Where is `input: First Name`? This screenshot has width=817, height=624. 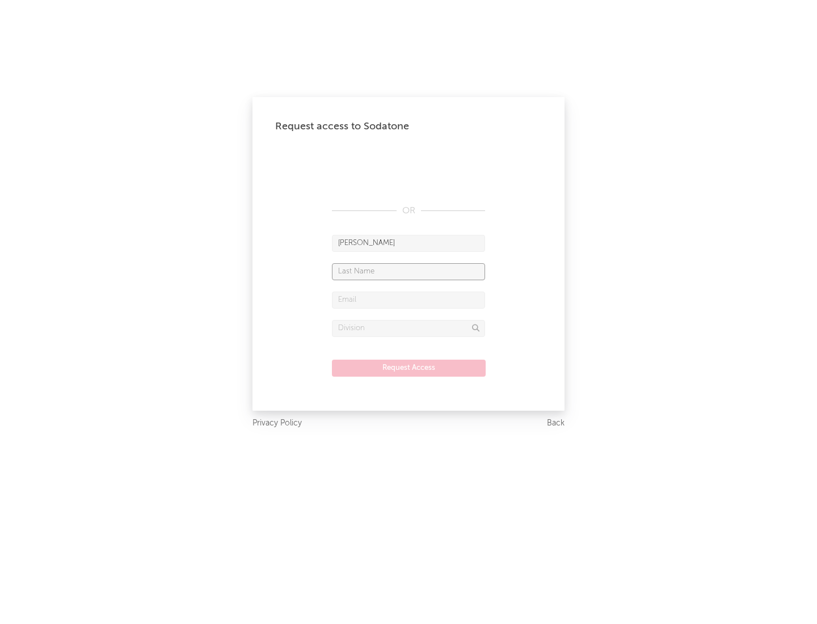 input: First Name is located at coordinates (409, 243).